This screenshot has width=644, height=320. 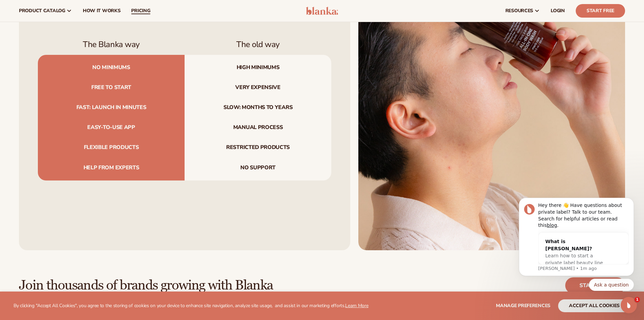 What do you see at coordinates (600, 11) in the screenshot?
I see `a: Start Free` at bounding box center [600, 11].